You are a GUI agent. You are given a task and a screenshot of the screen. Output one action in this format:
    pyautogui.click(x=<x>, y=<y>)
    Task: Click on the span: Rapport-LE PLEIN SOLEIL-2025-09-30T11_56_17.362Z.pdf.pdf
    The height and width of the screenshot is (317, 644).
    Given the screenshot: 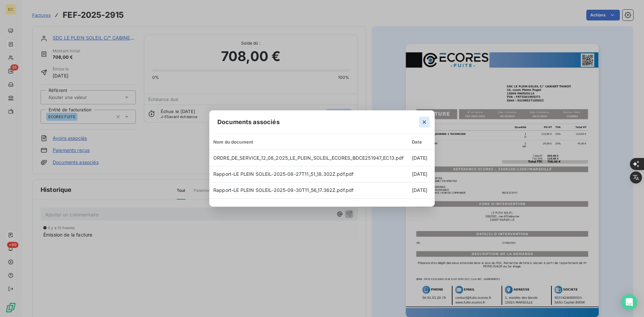 What is the action you would take?
    pyautogui.click(x=284, y=190)
    